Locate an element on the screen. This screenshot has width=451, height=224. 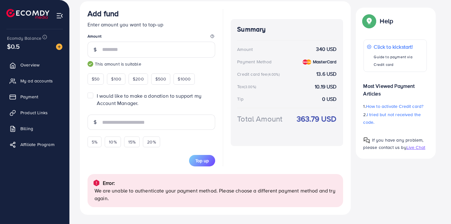
a: My ad accounts is located at coordinates (35, 81).